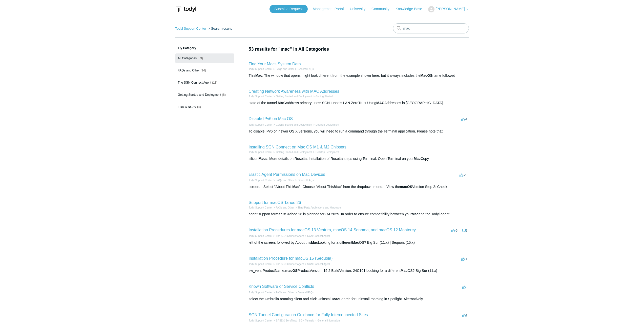 This screenshot has height=322, width=644. Describe the element at coordinates (295, 320) in the screenshot. I see `a: SASE & ZeroTrust - SGN Tunnels` at that location.